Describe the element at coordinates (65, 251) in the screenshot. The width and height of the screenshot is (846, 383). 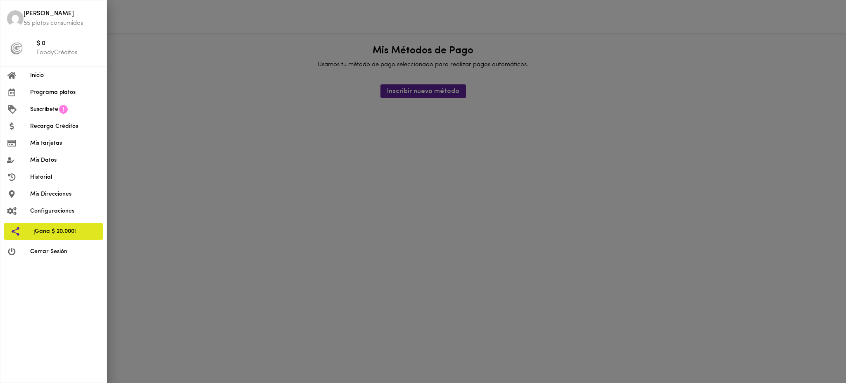
I see `span: Cerrar Sesión` at that location.